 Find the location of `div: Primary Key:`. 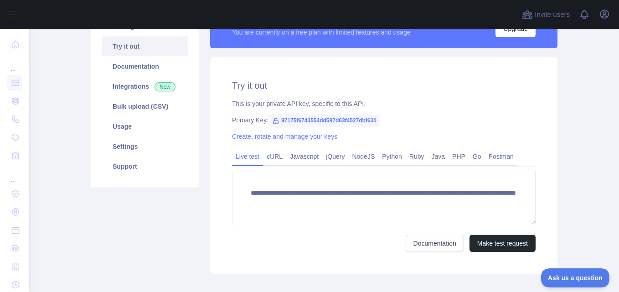

div: Primary Key: is located at coordinates (384, 120).